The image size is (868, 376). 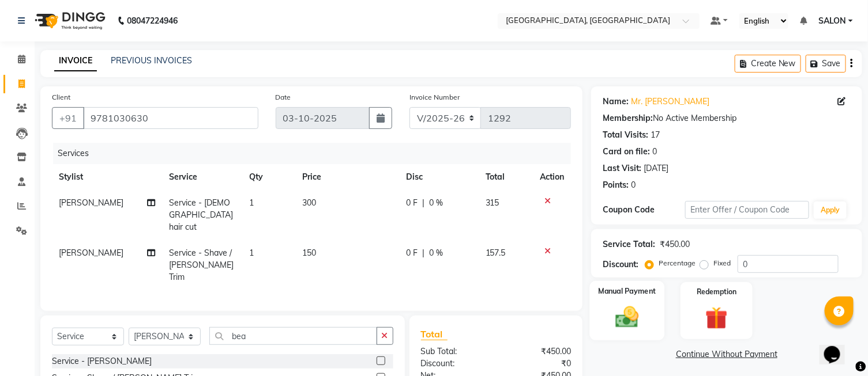 I want to click on span: 157.5, so click(x=495, y=253).